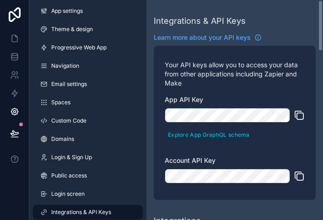 This screenshot has width=323, height=220. Describe the element at coordinates (208, 37) in the screenshot. I see `a: Learn more about your API keys` at that location.